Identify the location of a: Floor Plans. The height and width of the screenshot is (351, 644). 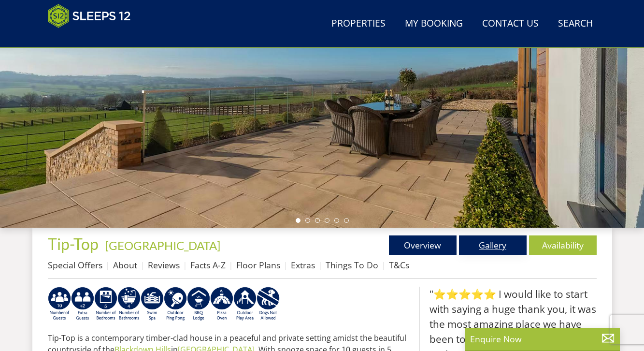
(258, 265).